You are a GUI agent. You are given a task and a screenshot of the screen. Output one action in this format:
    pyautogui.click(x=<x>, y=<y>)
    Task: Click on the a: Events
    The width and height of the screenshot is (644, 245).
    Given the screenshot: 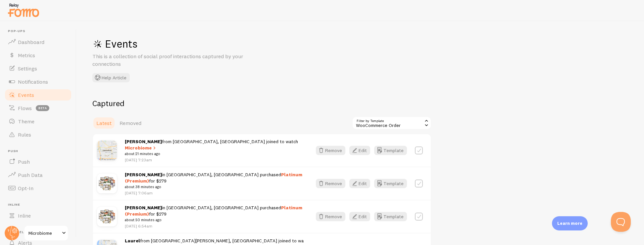 What is the action you would take?
    pyautogui.click(x=38, y=95)
    